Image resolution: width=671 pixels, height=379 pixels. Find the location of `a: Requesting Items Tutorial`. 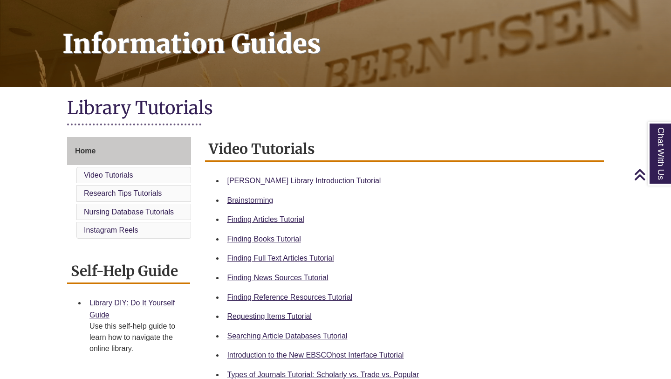

a: Requesting Items Tutorial is located at coordinates (269, 316).